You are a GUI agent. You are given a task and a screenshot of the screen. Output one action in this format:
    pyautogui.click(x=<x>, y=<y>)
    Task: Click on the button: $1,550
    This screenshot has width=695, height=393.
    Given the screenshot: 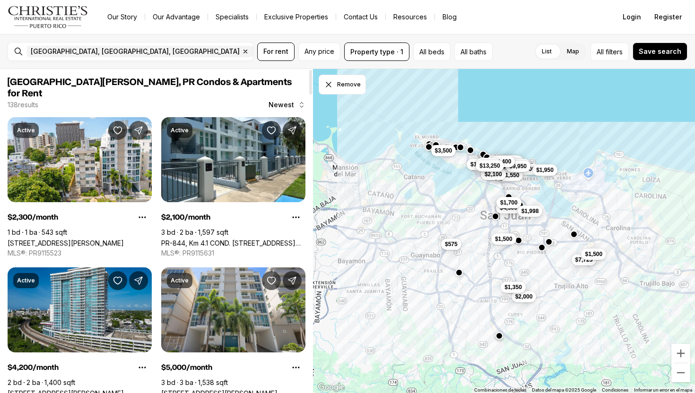 What is the action you would take?
    pyautogui.click(x=510, y=175)
    